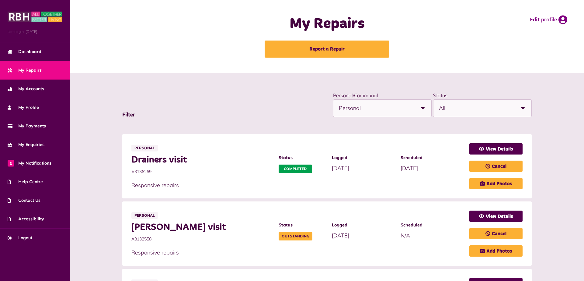  I want to click on span: 0, so click(11, 163).